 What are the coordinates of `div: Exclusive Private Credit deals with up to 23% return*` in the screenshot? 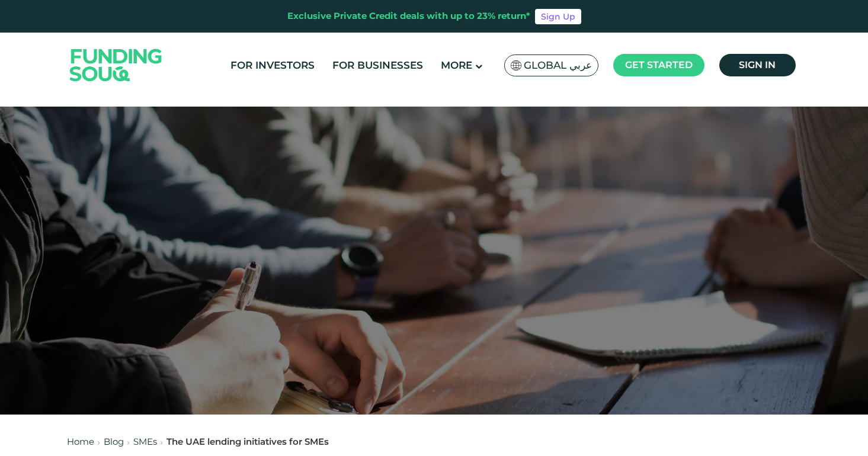 It's located at (409, 16).